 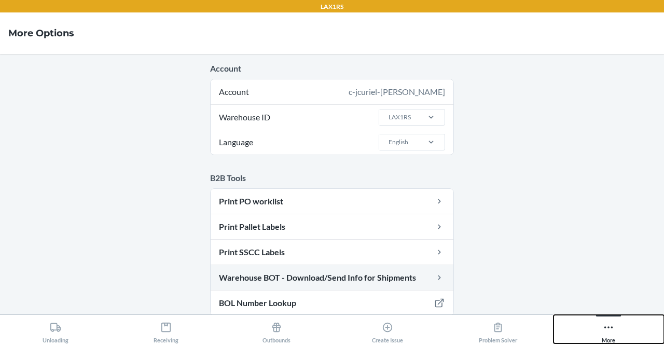 What do you see at coordinates (332, 7) in the screenshot?
I see `p: LAX1RS` at bounding box center [332, 7].